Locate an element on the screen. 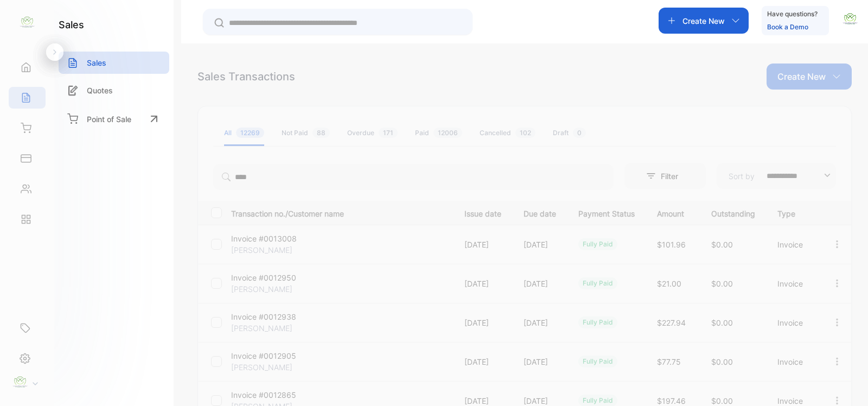 The width and height of the screenshot is (868, 406). span: $21.00 is located at coordinates (669, 283).